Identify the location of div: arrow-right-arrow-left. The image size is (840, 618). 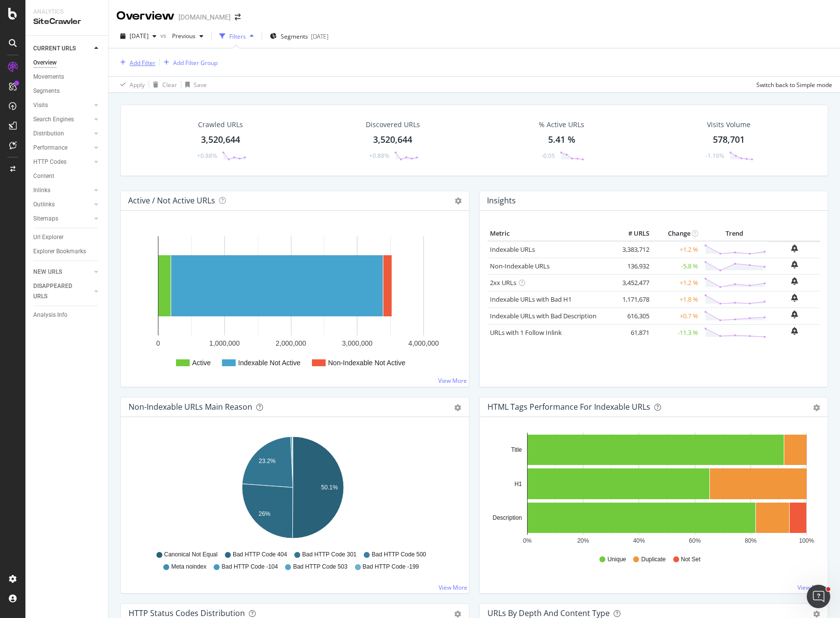
(237, 17).